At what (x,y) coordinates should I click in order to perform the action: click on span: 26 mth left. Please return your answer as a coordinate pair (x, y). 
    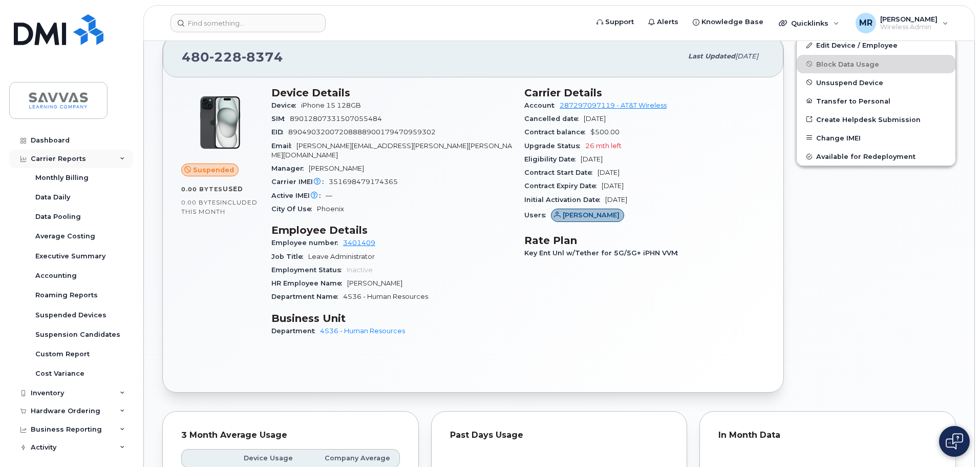
    Looking at the image, I should click on (603, 145).